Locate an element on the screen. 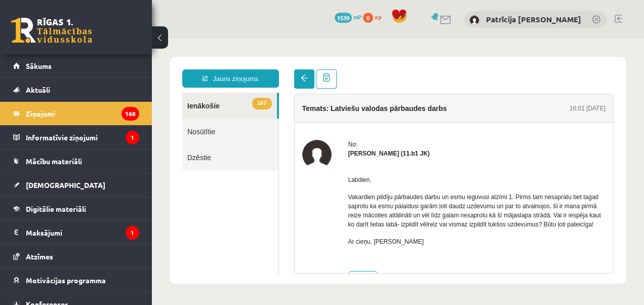 This screenshot has width=644, height=305. a: Nosūtītie is located at coordinates (78, 92).